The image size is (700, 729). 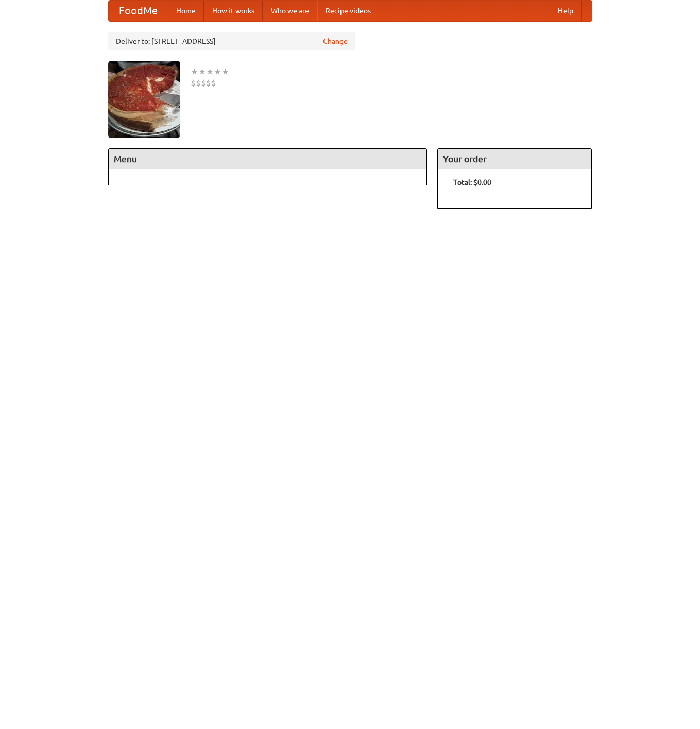 I want to click on h4: Your order, so click(x=514, y=159).